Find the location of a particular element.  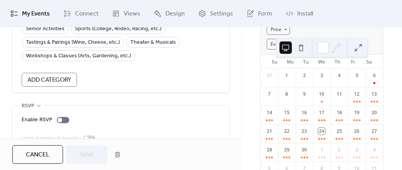

div: 19 is located at coordinates (357, 112).